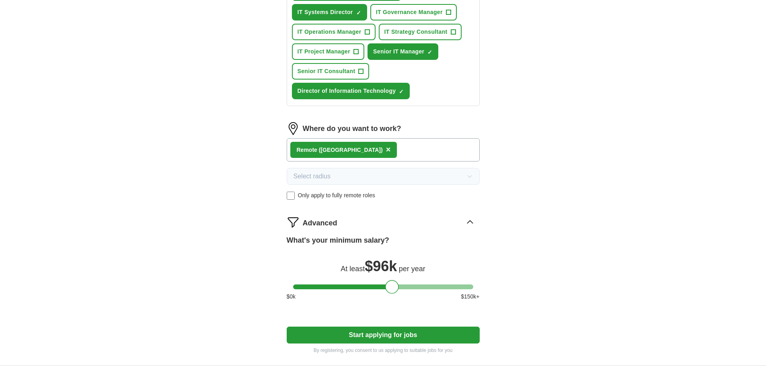 The image size is (766, 366). Describe the element at coordinates (329, 32) in the screenshot. I see `span: IT Operations Manager` at that location.